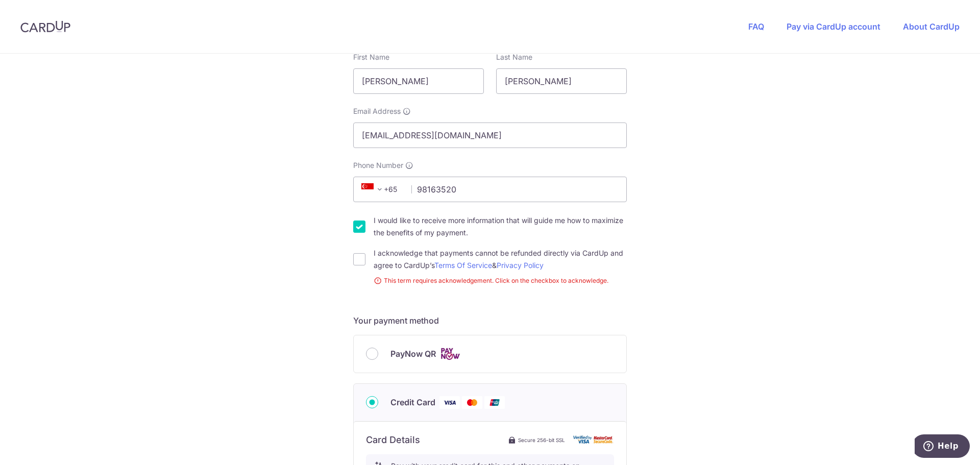  Describe the element at coordinates (756, 26) in the screenshot. I see `a: FAQ` at that location.